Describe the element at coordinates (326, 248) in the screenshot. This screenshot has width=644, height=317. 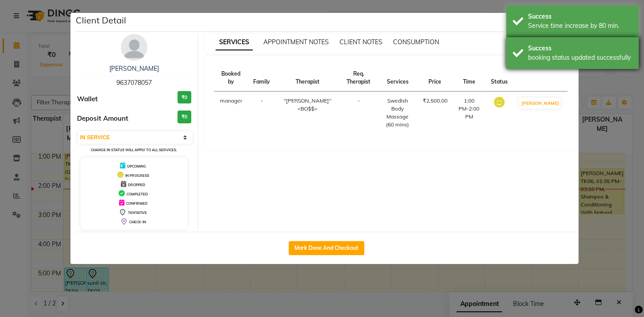
I see `button: Mark Done And Checkout` at that location.